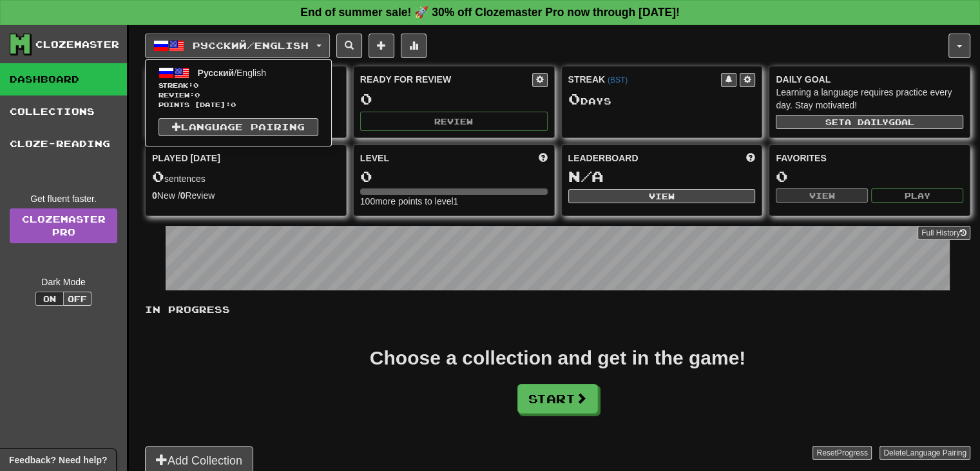  What do you see at coordinates (917, 196) in the screenshot?
I see `button: Play` at bounding box center [917, 196].